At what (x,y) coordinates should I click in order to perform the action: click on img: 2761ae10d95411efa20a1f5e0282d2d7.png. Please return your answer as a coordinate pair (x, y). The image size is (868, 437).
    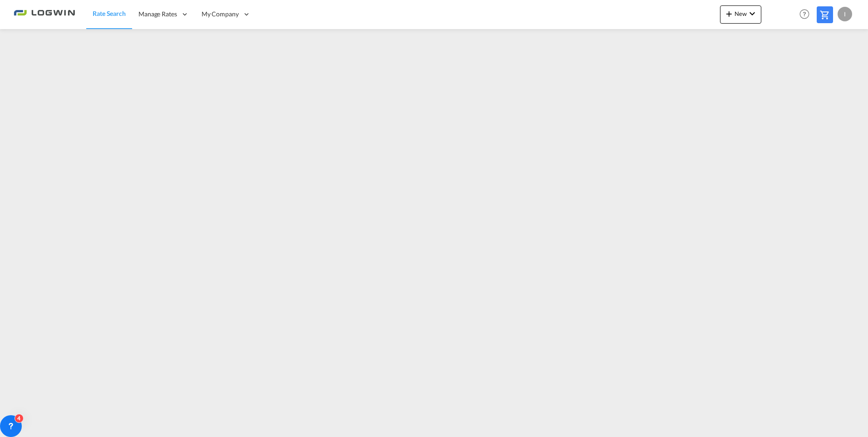
    Looking at the image, I should click on (44, 14).